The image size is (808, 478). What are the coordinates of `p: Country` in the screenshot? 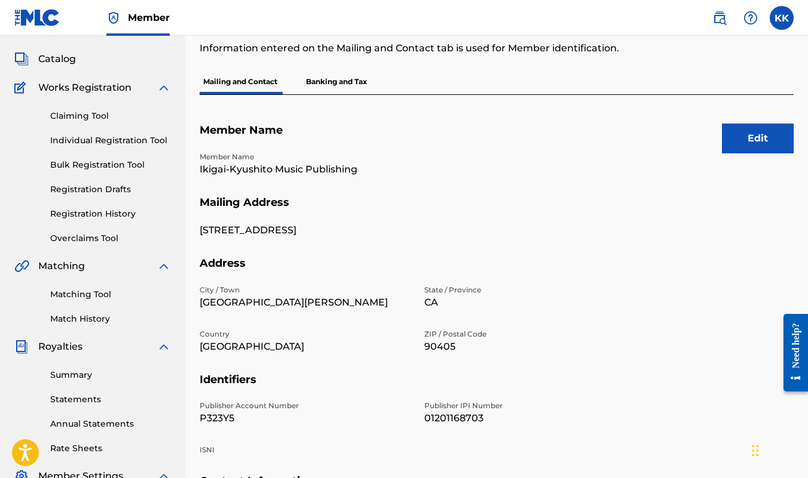 It's located at (305, 335).